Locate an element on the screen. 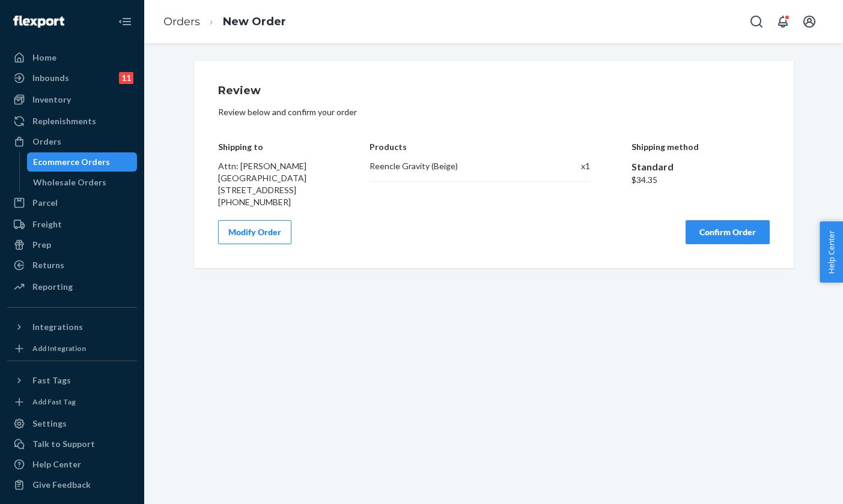  button: Fast Tags is located at coordinates (72, 381).